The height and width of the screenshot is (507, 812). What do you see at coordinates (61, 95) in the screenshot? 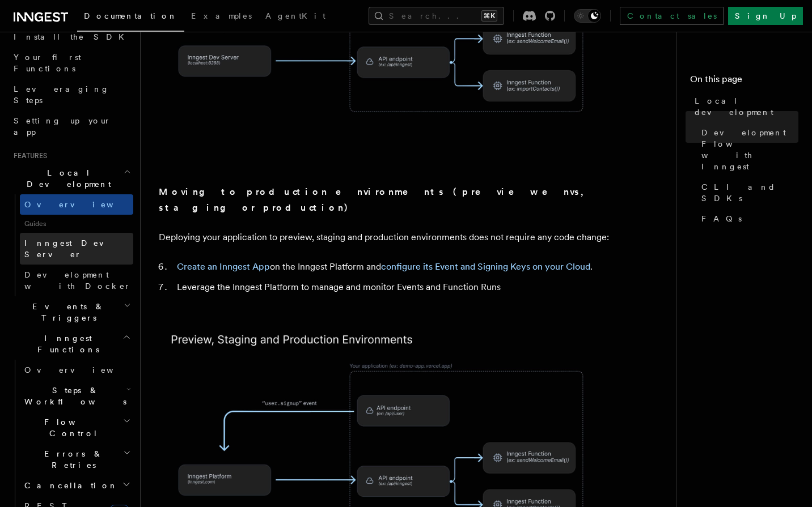
I see `span: Leveraging Steps` at bounding box center [61, 95].